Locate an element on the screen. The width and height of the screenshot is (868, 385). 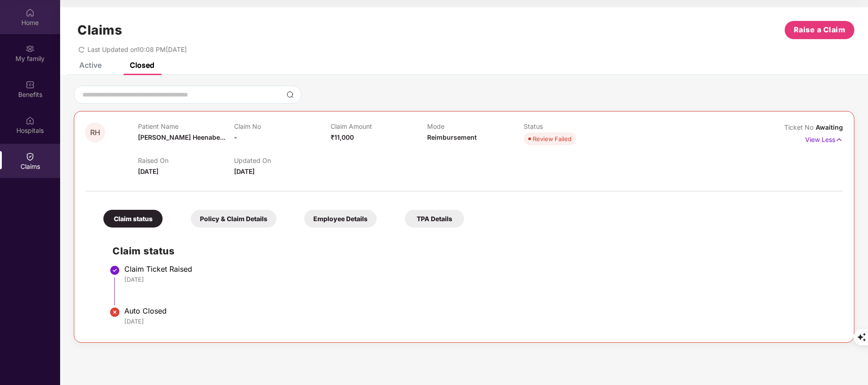
img: svg+xml;base64,PHN2ZyBpZD0iSG9zcGl0YWxzIiB4bWxucz0iaHR0cDovL3d3dy53My5vcmcvMjAwMC9zdmciIHdpZHRoPS... is located at coordinates (30, 121).